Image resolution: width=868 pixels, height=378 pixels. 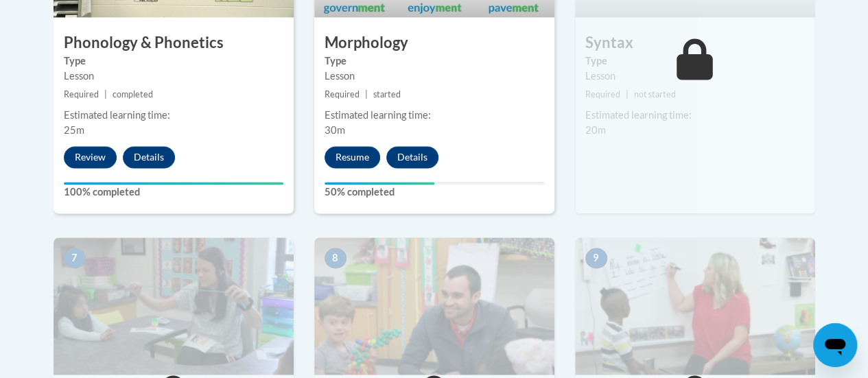 What do you see at coordinates (335, 257) in the screenshot?
I see `span: 8` at bounding box center [335, 257].